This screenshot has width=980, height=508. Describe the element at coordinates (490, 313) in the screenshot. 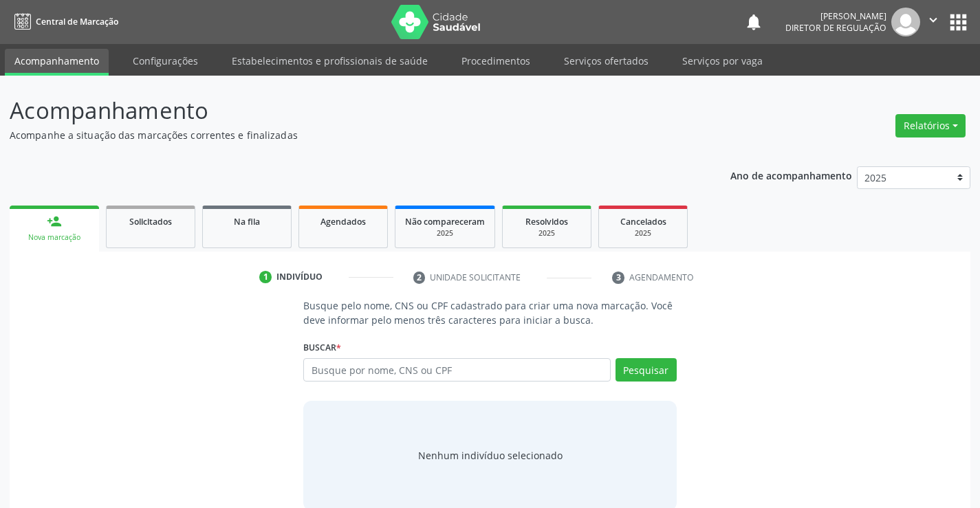

I see `p: Busque pelo nome, CNS ou CPF cadastrado para criar uma nova marcação. Você deve informar pelo men...` at that location.